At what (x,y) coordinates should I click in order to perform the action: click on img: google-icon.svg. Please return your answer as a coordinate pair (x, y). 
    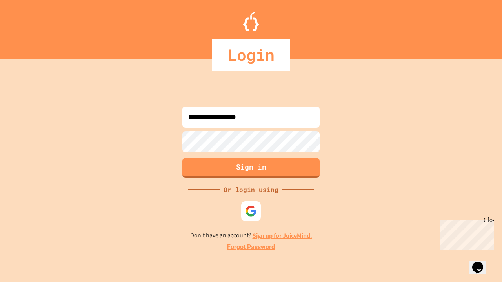
    Looking at the image, I should click on (251, 211).